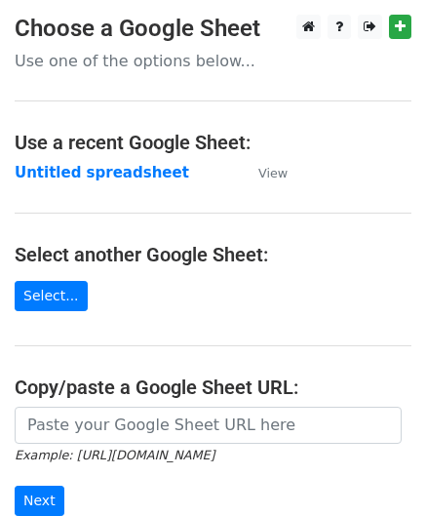 Image resolution: width=426 pixels, height=516 pixels. What do you see at coordinates (377, 469) in the screenshot?
I see `div: Chat Widget` at bounding box center [377, 469].